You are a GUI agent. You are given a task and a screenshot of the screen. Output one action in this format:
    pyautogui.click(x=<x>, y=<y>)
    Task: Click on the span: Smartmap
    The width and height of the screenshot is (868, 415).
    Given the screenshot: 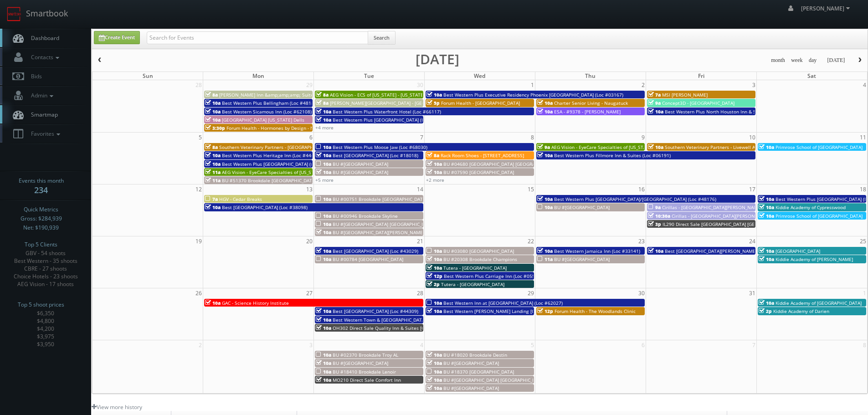 What is the action you would take?
    pyautogui.click(x=42, y=114)
    